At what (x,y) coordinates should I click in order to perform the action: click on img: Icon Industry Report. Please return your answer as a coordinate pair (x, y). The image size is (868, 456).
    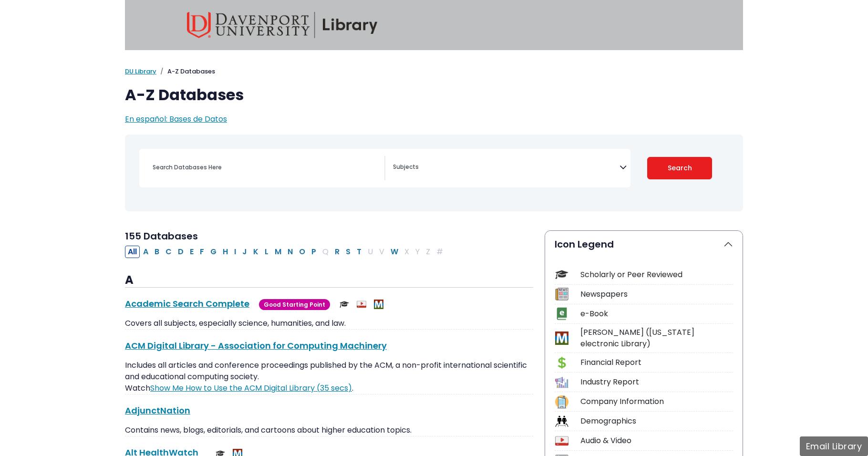
    Looking at the image, I should click on (561, 382).